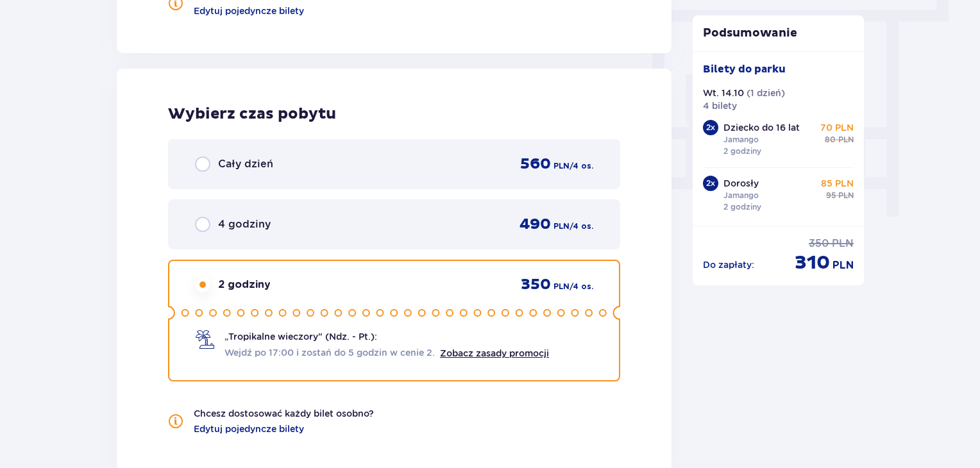 This screenshot has width=980, height=468. Describe the element at coordinates (535, 164) in the screenshot. I see `span: 560` at that location.